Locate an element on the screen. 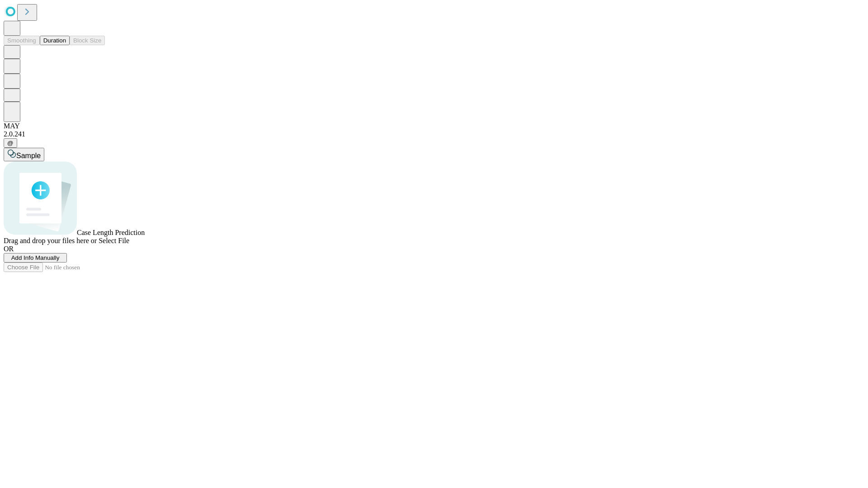 The width and height of the screenshot is (868, 488). span: Drag and drop your files here or is located at coordinates (50, 240).